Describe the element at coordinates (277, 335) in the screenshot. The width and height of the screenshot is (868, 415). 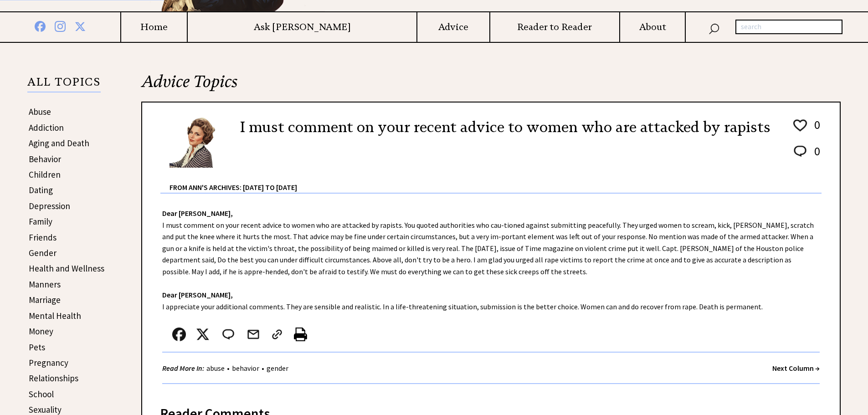
I see `img: link_02.png` at that location.